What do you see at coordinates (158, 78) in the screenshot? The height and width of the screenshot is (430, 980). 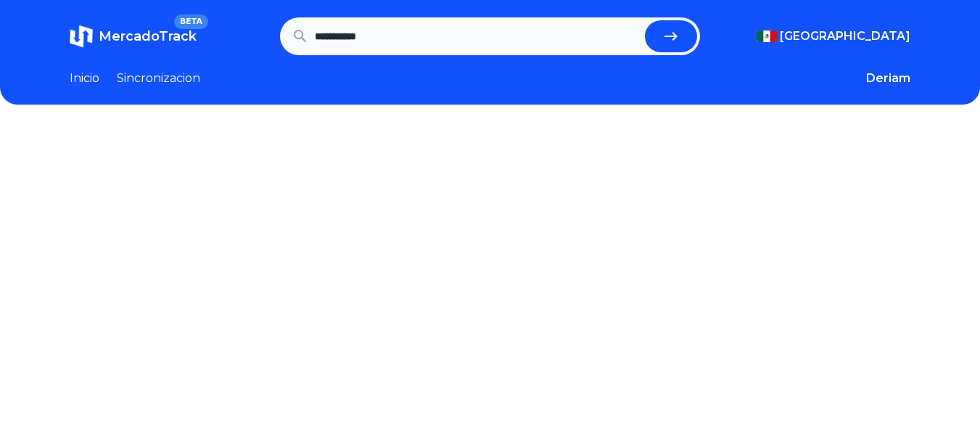 I see `a: Sincronizacion` at bounding box center [158, 78].